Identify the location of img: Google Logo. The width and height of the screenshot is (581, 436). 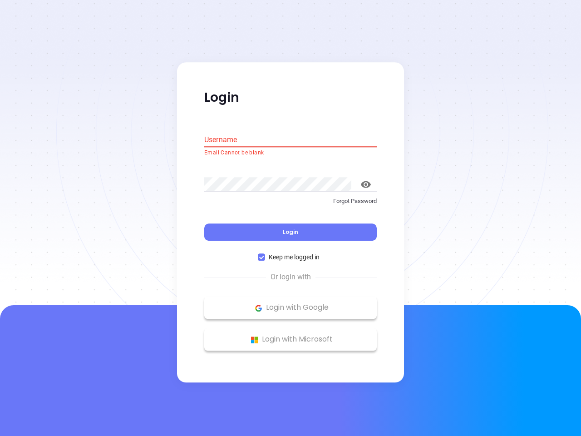
(258, 308).